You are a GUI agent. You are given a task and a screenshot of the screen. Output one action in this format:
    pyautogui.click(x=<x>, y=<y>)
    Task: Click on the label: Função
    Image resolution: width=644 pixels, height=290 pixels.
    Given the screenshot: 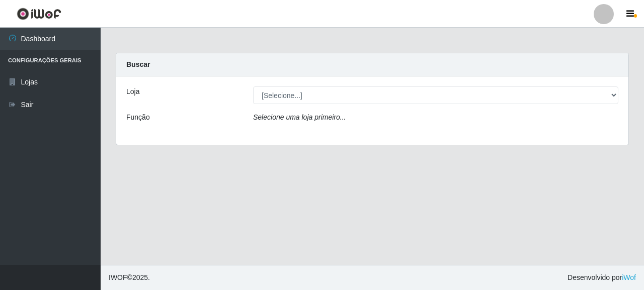 What is the action you would take?
    pyautogui.click(x=138, y=117)
    